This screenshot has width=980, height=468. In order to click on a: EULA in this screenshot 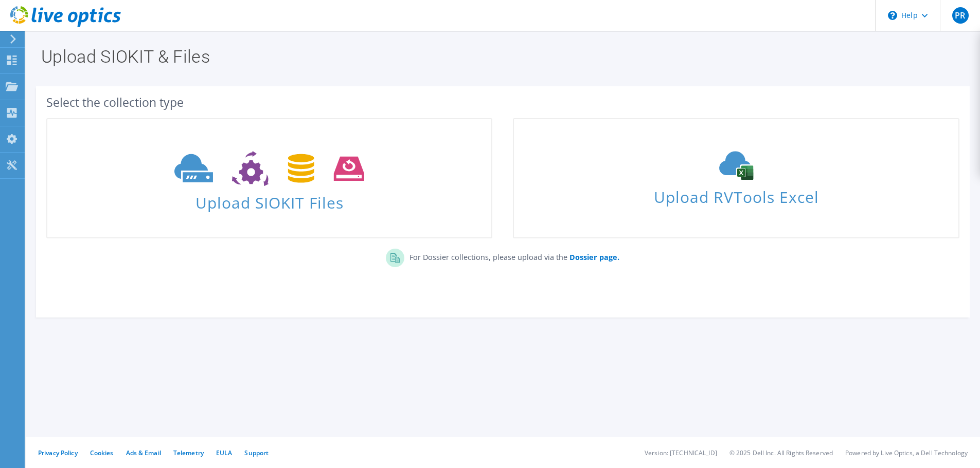, I will do `click(223, 453)`.